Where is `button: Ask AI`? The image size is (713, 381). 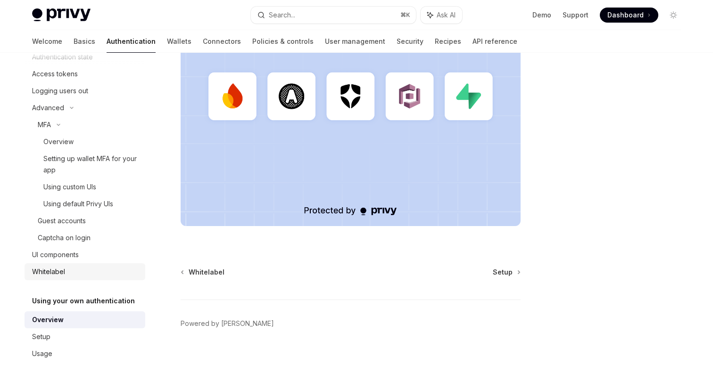
button: Ask AI is located at coordinates (441, 15).